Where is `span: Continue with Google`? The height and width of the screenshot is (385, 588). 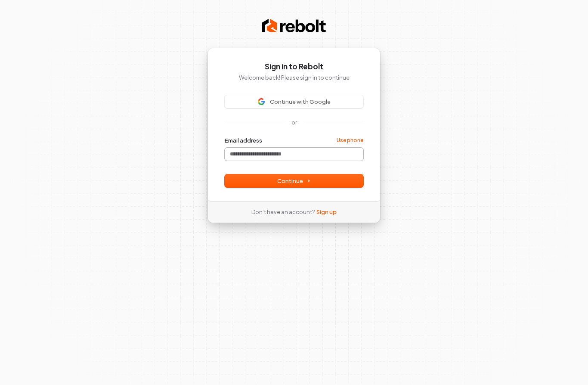 span: Continue with Google is located at coordinates (300, 102).